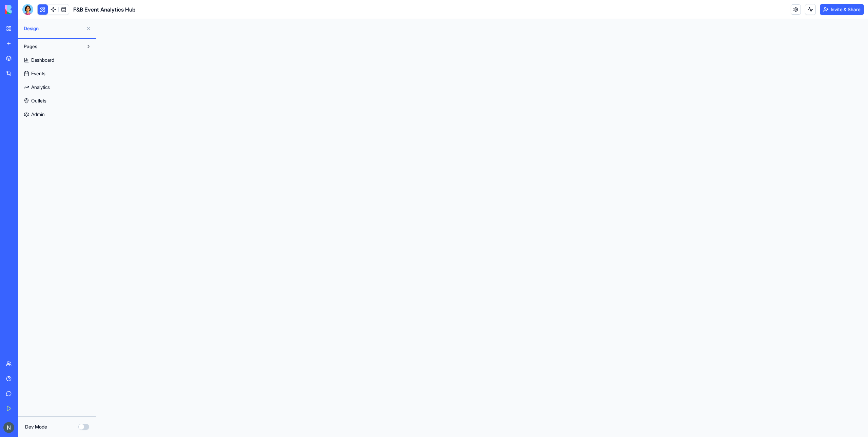 The width and height of the screenshot is (868, 437). Describe the element at coordinates (57, 101) in the screenshot. I see `a: Outlets` at that location.